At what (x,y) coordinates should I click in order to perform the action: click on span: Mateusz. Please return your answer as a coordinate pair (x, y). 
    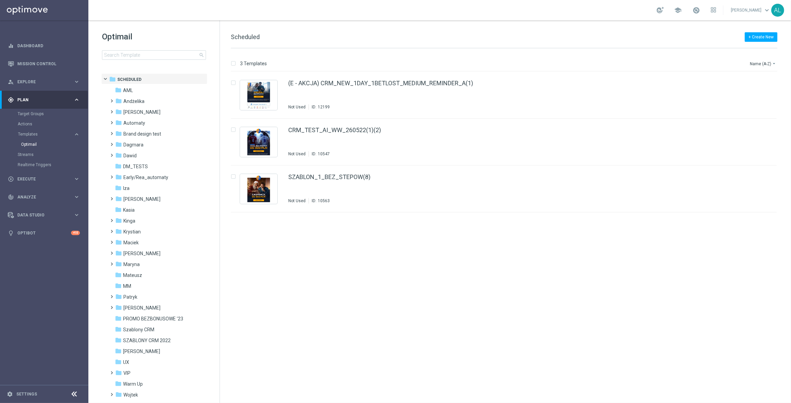
    Looking at the image, I should click on (133, 275).